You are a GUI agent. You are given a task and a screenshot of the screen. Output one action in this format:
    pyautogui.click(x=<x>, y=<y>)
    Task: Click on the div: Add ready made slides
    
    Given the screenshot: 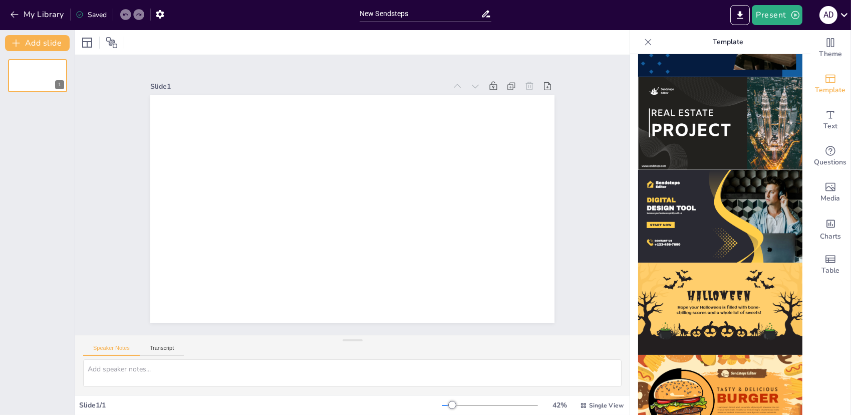 What is the action you would take?
    pyautogui.click(x=830, y=84)
    